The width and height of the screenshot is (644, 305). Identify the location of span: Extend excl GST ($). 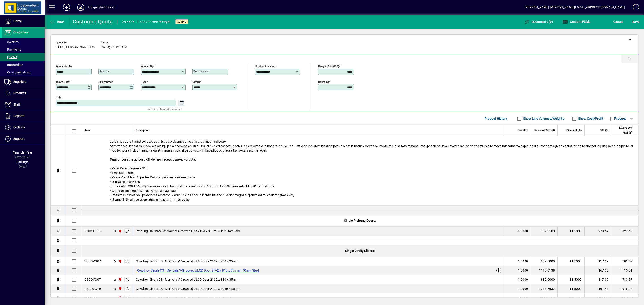
(623, 130).